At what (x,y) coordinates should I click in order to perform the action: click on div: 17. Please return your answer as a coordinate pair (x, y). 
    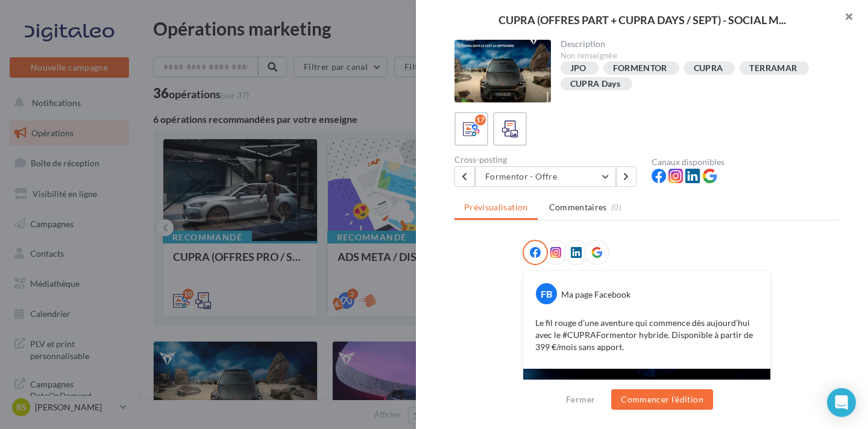
    Looking at the image, I should click on (480, 120).